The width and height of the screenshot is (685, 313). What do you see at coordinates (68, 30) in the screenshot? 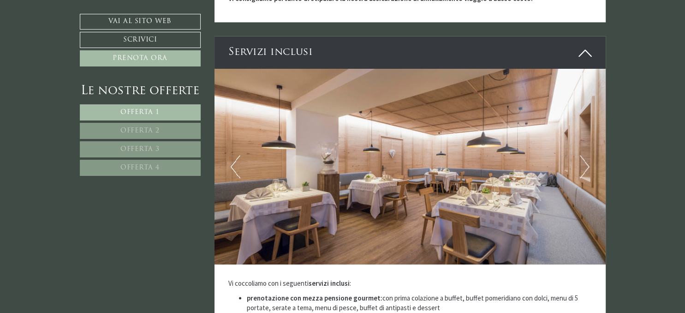
I see `div: Montis – Active Nature Spa` at bounding box center [68, 30].